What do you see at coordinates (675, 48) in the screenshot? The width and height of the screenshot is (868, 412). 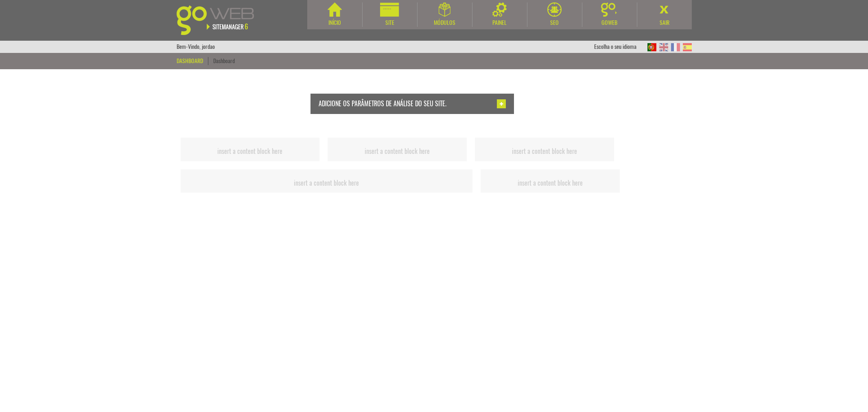 I see `img: FR` at bounding box center [675, 48].